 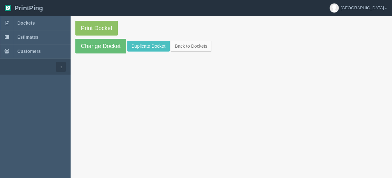 What do you see at coordinates (26, 23) in the screenshot?
I see `span: Dockets` at bounding box center [26, 23].